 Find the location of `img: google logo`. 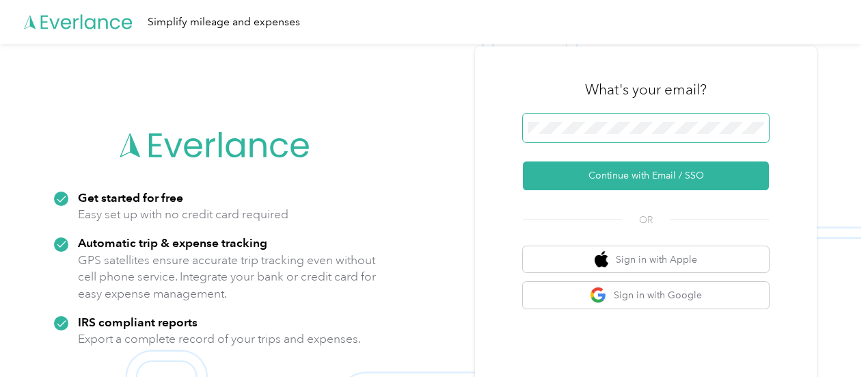

img: google logo is located at coordinates (598, 294).